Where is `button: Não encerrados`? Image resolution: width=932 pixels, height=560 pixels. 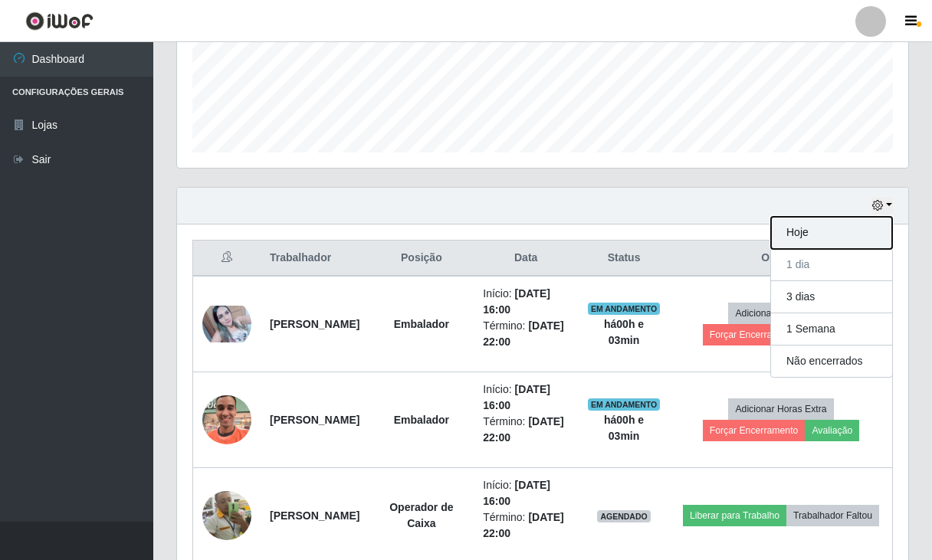 button: Não encerrados is located at coordinates (832, 360).